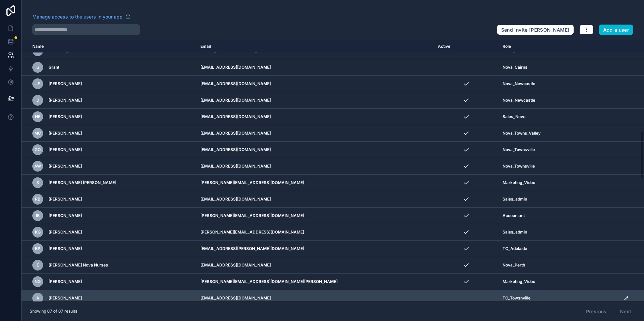 This screenshot has width=644, height=321. What do you see at coordinates (315, 47) in the screenshot?
I see `th: Email` at bounding box center [315, 47].